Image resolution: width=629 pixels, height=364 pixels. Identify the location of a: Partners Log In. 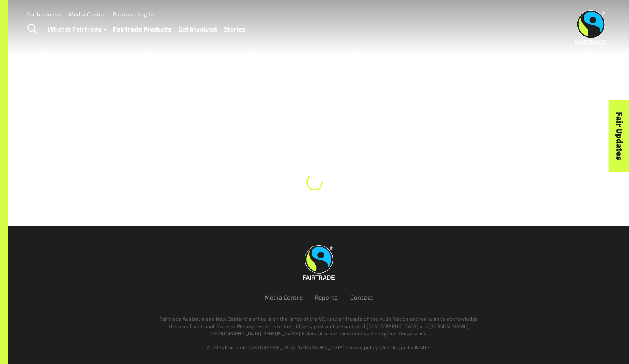
(133, 14).